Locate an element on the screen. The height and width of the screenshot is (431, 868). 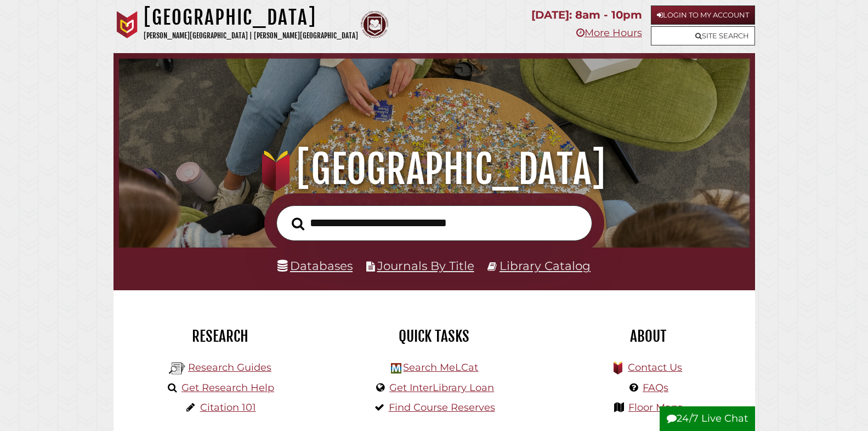
a: Floor Maps is located at coordinates (655, 408).